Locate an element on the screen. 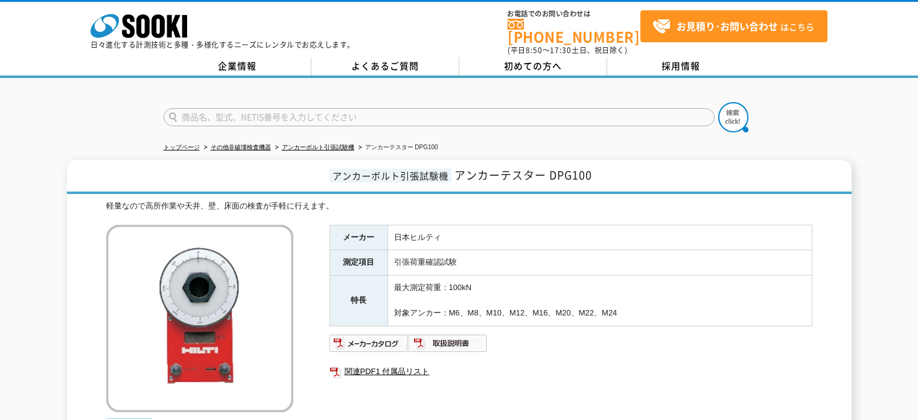 The height and width of the screenshot is (420, 918). a: アンカーボルト引張試験機 is located at coordinates (318, 147).